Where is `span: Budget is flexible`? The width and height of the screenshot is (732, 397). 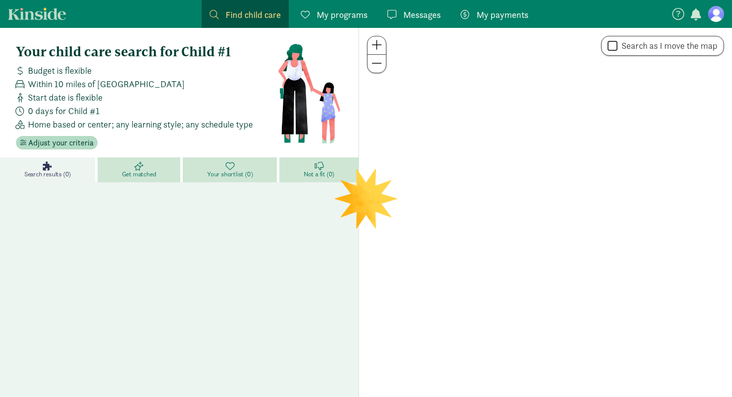 span: Budget is flexible is located at coordinates (60, 70).